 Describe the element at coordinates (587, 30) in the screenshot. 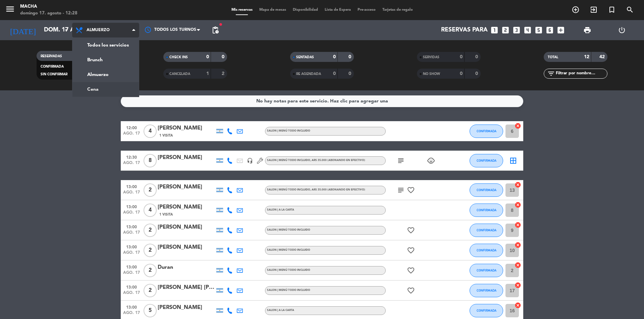

I see `span: print` at that location.